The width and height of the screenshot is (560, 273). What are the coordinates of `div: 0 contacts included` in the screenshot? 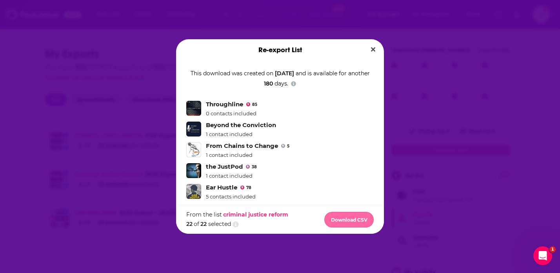 It's located at (231, 113).